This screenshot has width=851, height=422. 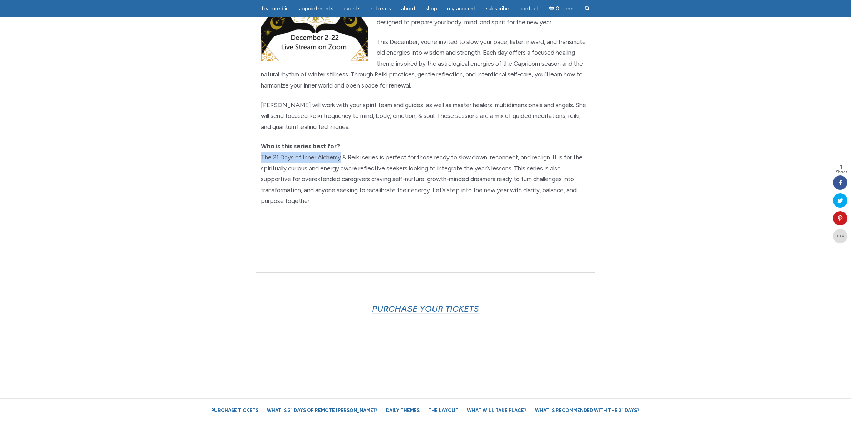 I want to click on span: Contact, so click(x=530, y=9).